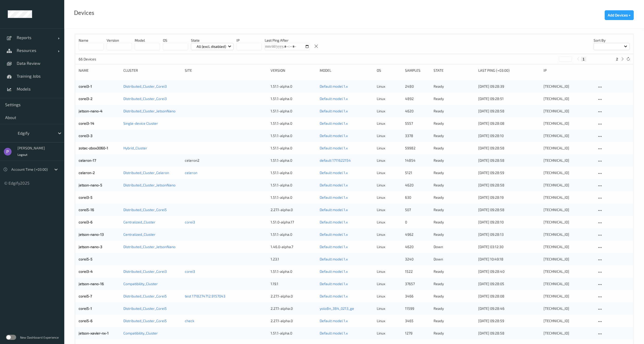 This screenshot has width=644, height=344. I want to click on div: 2.27.1-alpha.0, so click(293, 321).